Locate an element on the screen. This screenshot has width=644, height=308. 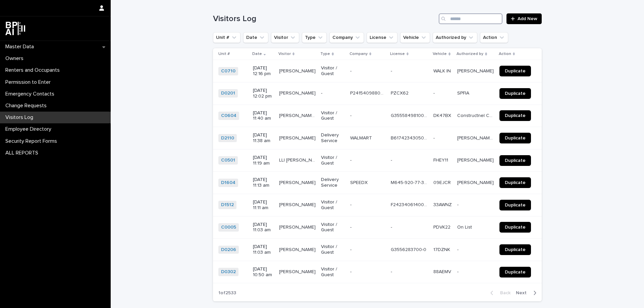
p: Yolanda Rodriguez is located at coordinates (476, 160).